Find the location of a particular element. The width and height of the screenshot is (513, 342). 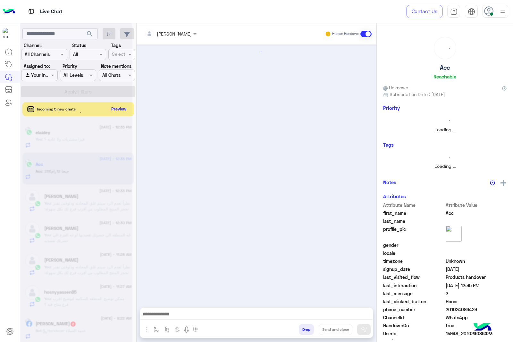

img: hulul-logo.png is located at coordinates (483, 328).